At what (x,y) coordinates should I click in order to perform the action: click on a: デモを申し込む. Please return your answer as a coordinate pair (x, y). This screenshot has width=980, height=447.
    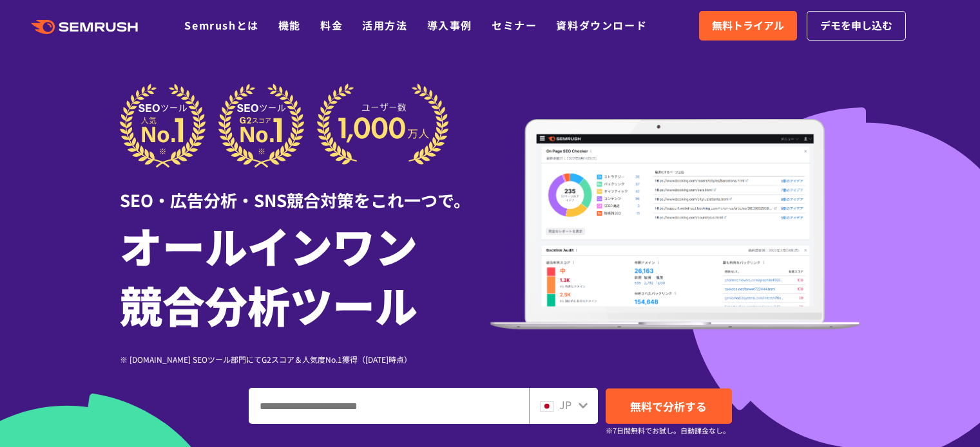
    Looking at the image, I should click on (856, 26).